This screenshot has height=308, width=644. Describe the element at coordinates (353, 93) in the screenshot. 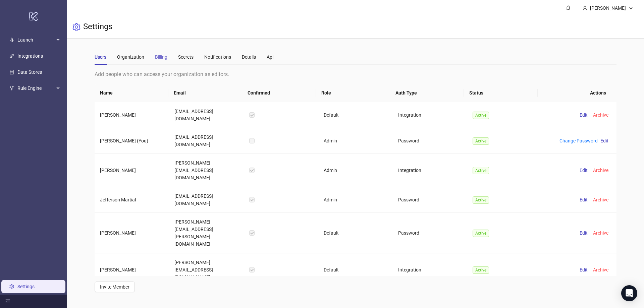

I see `th: Role` at that location.